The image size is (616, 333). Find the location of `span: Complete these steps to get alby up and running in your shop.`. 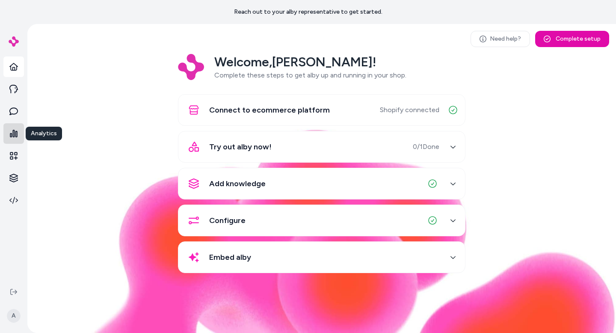

span: Complete these steps to get alby up and running in your shop. is located at coordinates (310, 75).